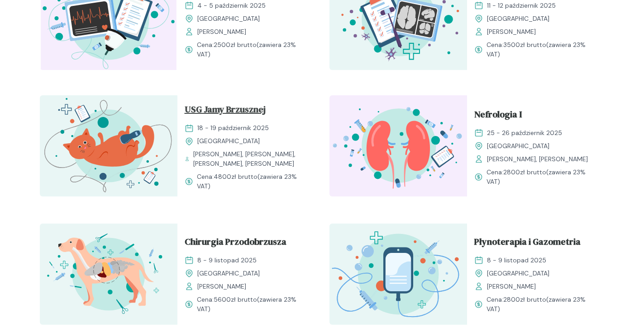 Image resolution: width=644 pixels, height=336 pixels. I want to click on span: 4800 zł brutto, so click(236, 177).